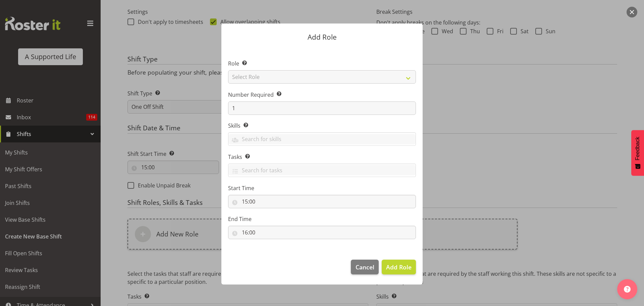  Describe the element at coordinates (365, 267) in the screenshot. I see `span: Cancel` at that location.